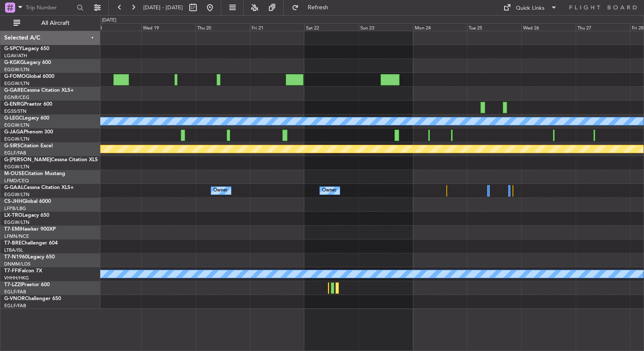 This screenshot has height=351, width=644. Describe the element at coordinates (603, 27) in the screenshot. I see `div: Thu 27` at that location.